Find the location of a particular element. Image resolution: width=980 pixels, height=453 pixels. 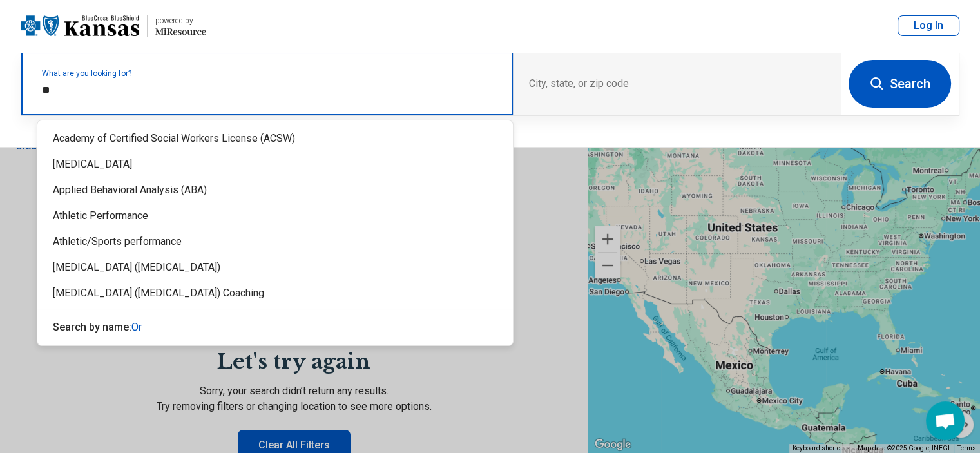

div: Athletic Performance is located at coordinates (275, 216).